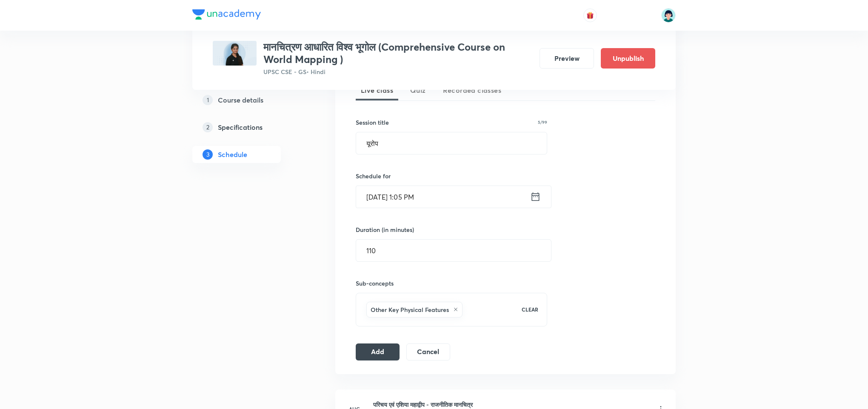 This screenshot has width=868, height=409. I want to click on span: Live class, so click(377, 91).